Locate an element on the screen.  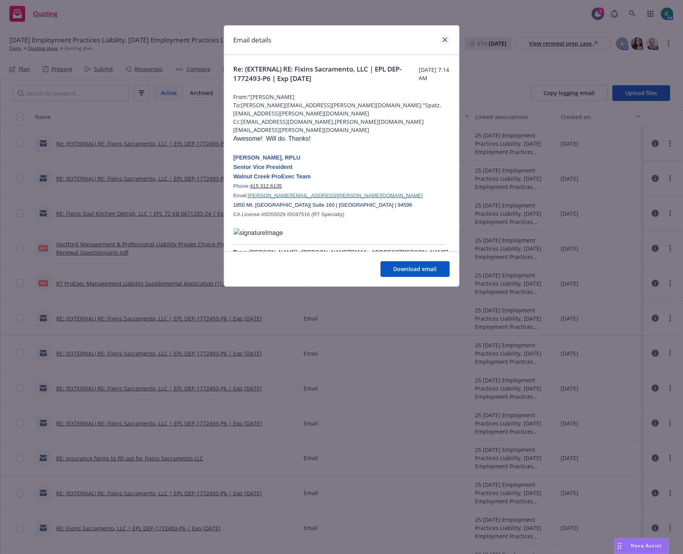
span: Download email is located at coordinates (415, 269).